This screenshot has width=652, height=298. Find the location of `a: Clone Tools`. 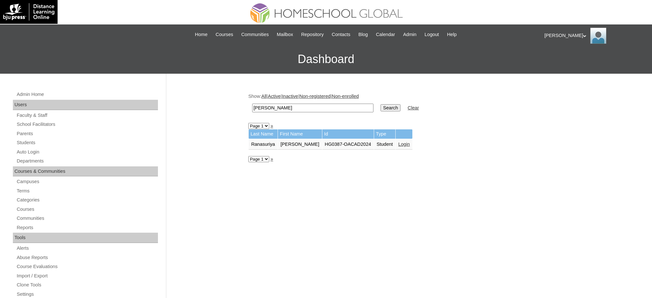

a: Clone Tools is located at coordinates (87, 285).